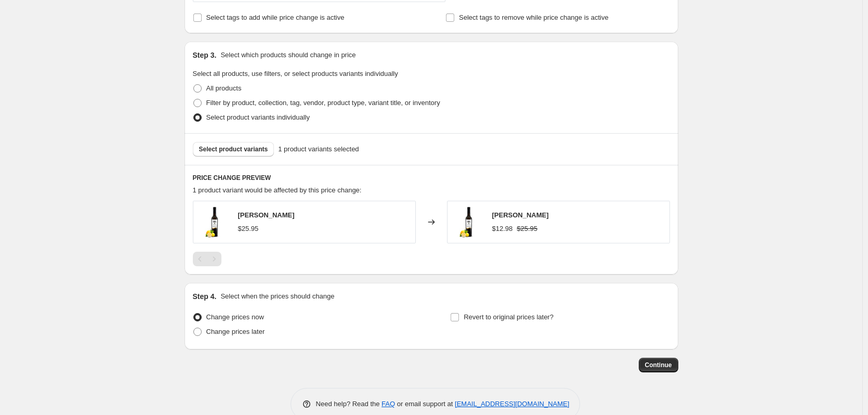 This screenshot has height=415, width=868. I want to click on span: Select tags to add while price change is active, so click(276, 17).